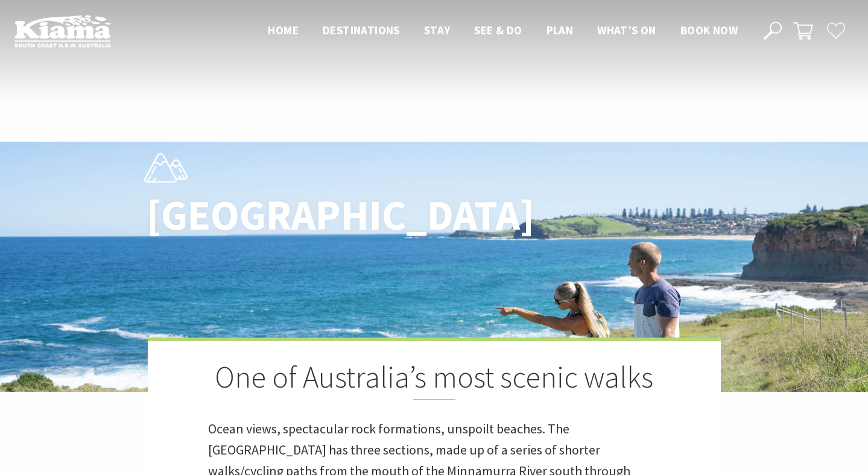 This screenshot has height=475, width=868. I want to click on span: Plan, so click(560, 30).